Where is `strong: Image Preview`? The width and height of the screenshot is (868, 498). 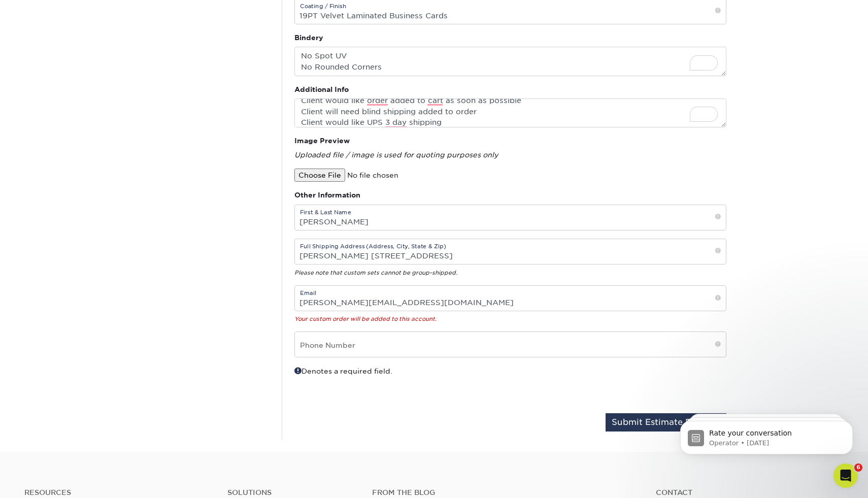 strong: Image Preview is located at coordinates (321, 141).